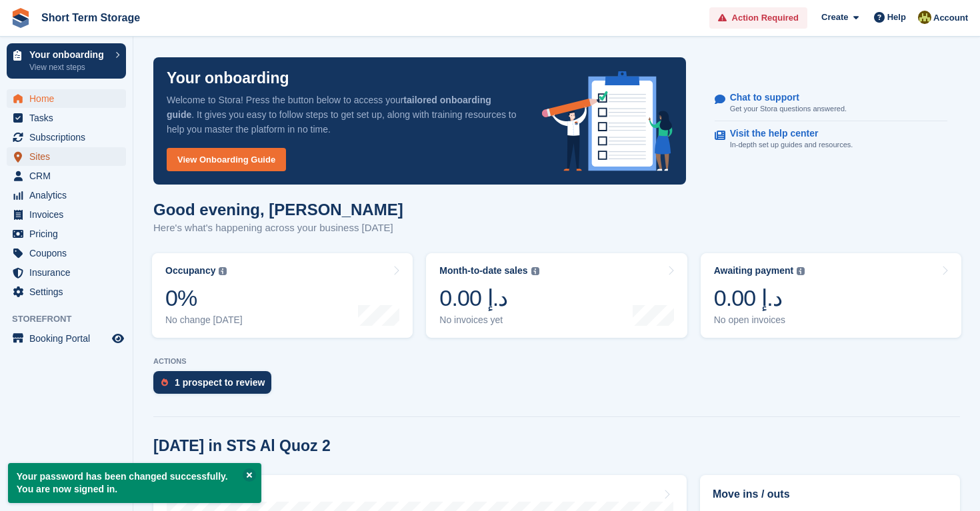 The width and height of the screenshot is (980, 511). What do you see at coordinates (215, 386) in the screenshot?
I see `a: 1 prospect to review` at bounding box center [215, 386].